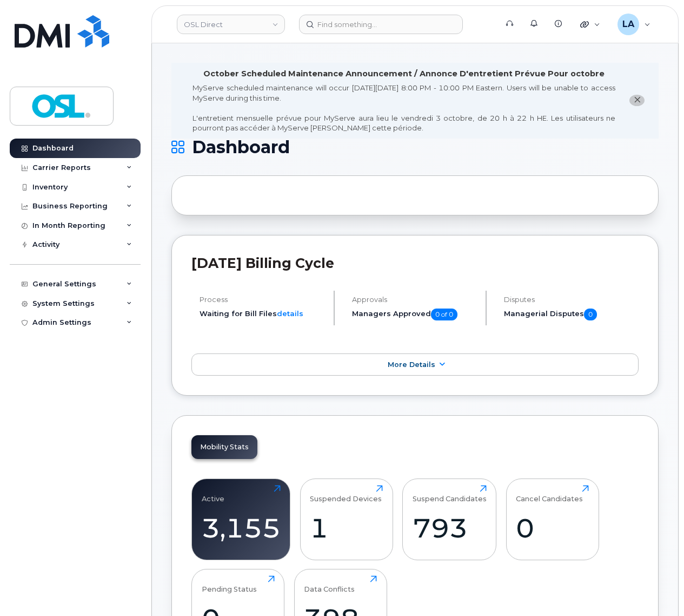 The width and height of the screenshot is (684, 616). I want to click on a: Suspend Candidates793, so click(450, 519).